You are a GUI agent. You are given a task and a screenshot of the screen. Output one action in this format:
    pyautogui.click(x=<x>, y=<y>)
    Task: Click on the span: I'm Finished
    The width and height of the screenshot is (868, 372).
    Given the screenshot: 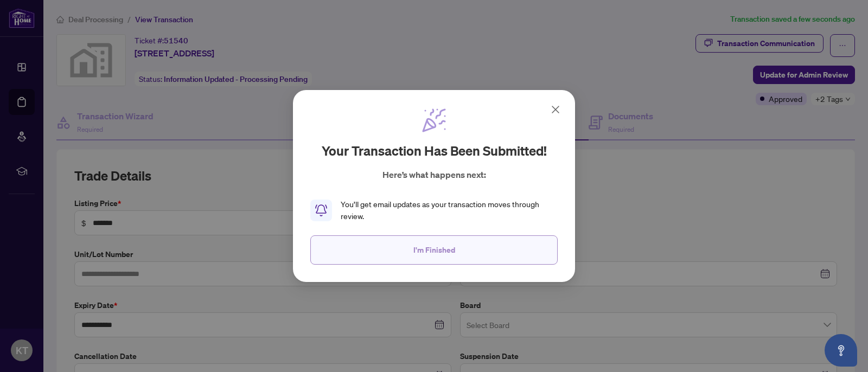 What is the action you would take?
    pyautogui.click(x=434, y=250)
    